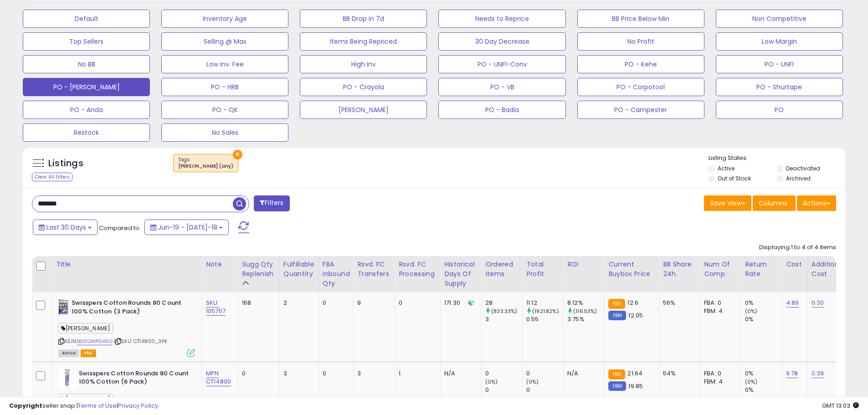 Image resolution: width=868 pixels, height=415 pixels. Describe the element at coordinates (272, 203) in the screenshot. I see `button: Filters` at that location.